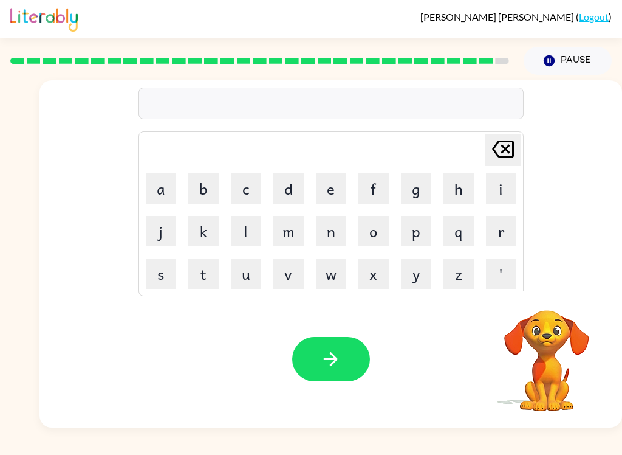 The width and height of the screenshot is (622, 455). Describe the element at coordinates (568, 61) in the screenshot. I see `button: Pause` at that location.